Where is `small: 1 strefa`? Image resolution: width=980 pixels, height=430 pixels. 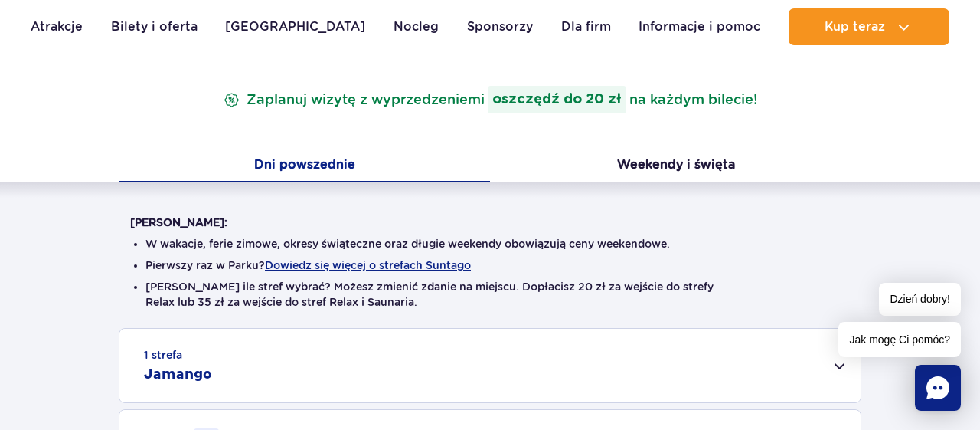 small: 1 strefa is located at coordinates (163, 355).